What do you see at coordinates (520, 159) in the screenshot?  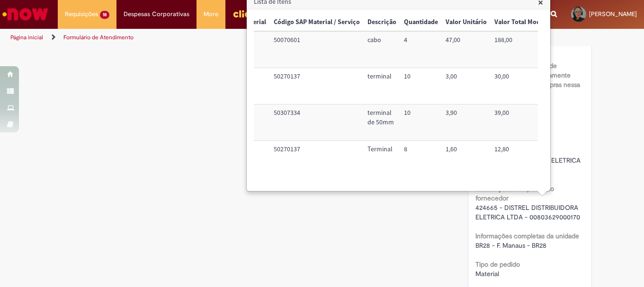 I see `td: Valor Total Moeda: 12,80` at bounding box center [520, 159].